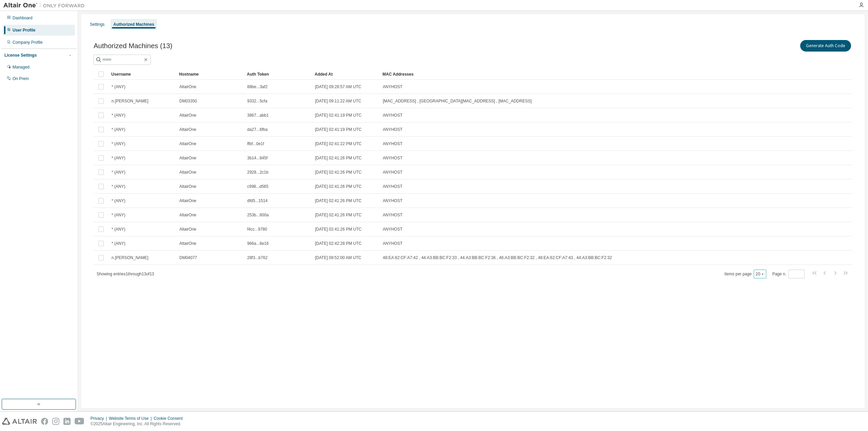  Describe the element at coordinates (188, 101) in the screenshot. I see `span: DM03350` at that location.